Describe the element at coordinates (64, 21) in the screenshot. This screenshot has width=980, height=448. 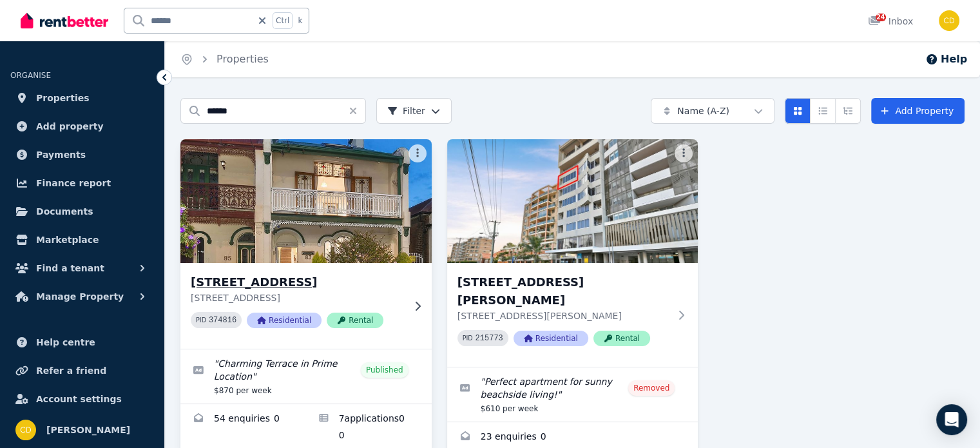
I see `img: RentBetter` at that location.